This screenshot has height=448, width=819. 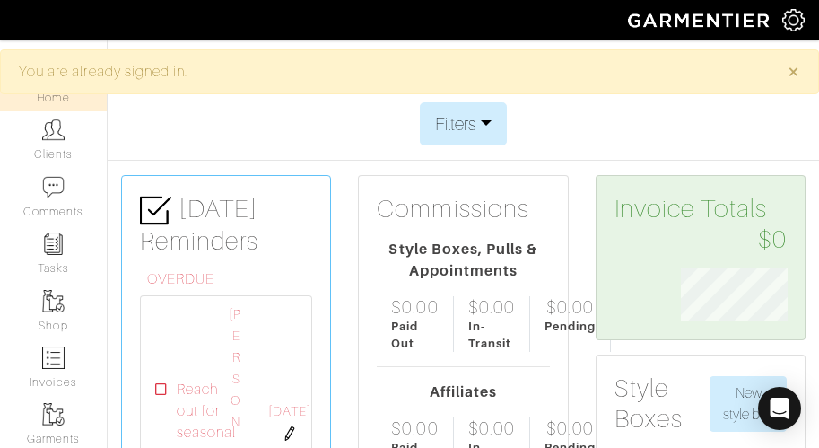 What do you see at coordinates (53, 187) in the screenshot?
I see `img: comment-icon-a0a6a9ef722e966f86d9cbdc48e553b5cf19dbc54f86b18d962a5391bc8f6eb6.png` at bounding box center [53, 187].